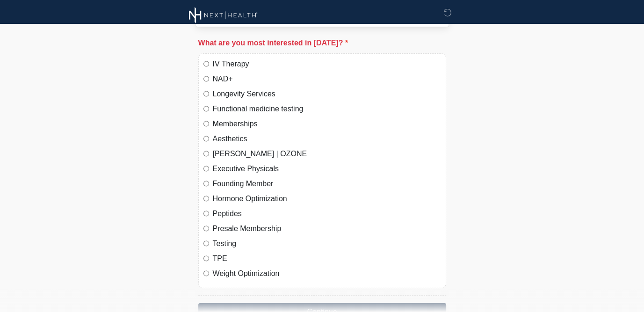 The image size is (644, 312). Describe the element at coordinates (206, 258) in the screenshot. I see `input: TPE` at that location.